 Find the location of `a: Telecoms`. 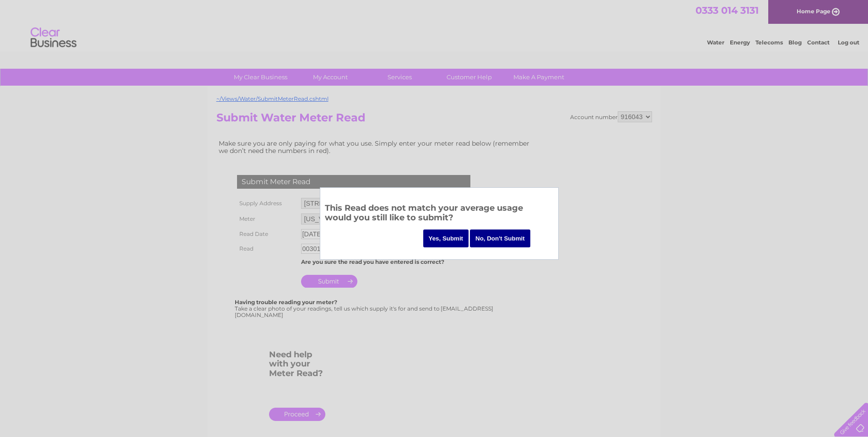

a: Telecoms is located at coordinates (769, 42).